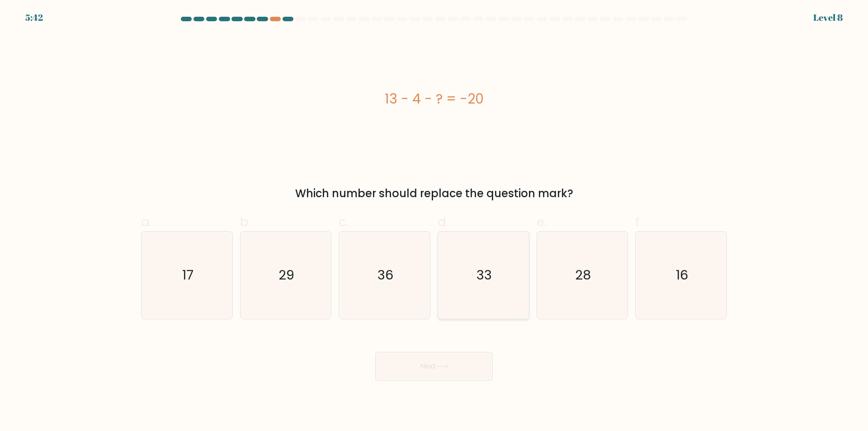 The image size is (868, 431). Describe the element at coordinates (828, 18) in the screenshot. I see `div: Level 8` at that location.